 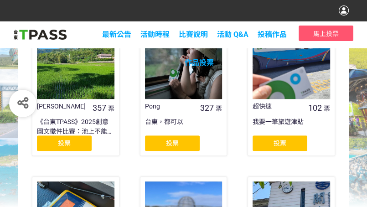 What do you see at coordinates (232, 34) in the screenshot?
I see `a: 活動 Q&A` at bounding box center [232, 34].